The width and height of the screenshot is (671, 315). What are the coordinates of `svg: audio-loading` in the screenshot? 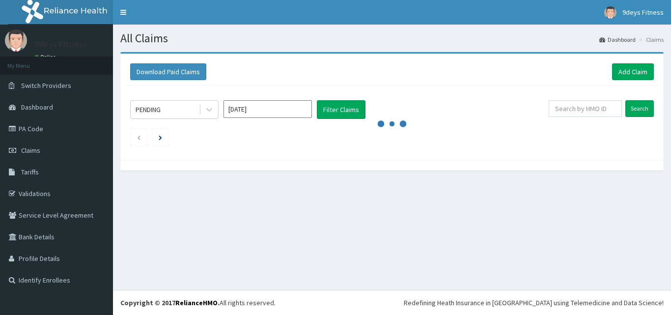 It's located at (392, 124).